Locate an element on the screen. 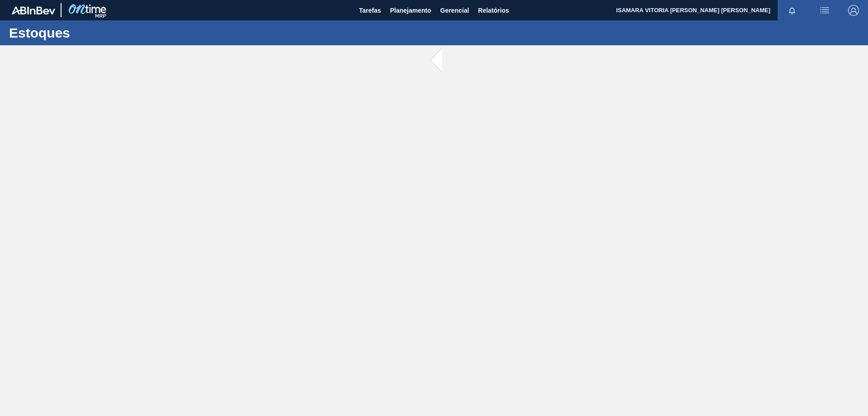 The image size is (868, 416). span: Relatórios is located at coordinates (494, 11).